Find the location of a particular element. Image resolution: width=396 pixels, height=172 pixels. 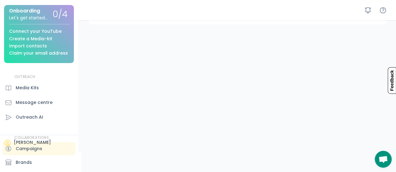

div: Brands is located at coordinates (24, 163).